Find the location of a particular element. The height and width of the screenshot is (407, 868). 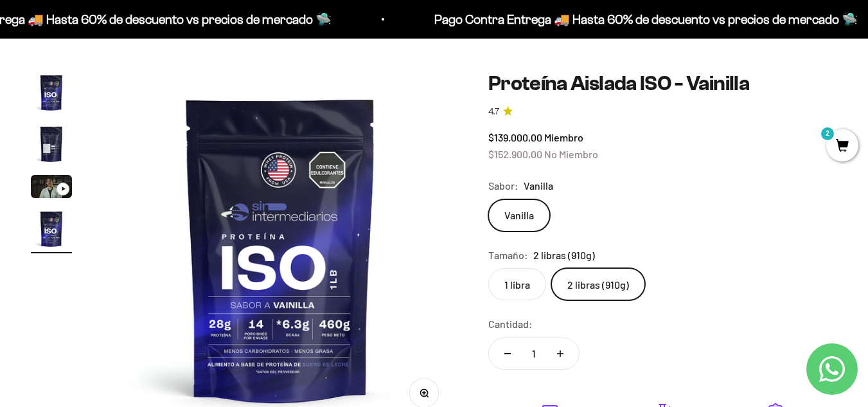

button: Ir al artículo 3 is located at coordinates (51, 188).